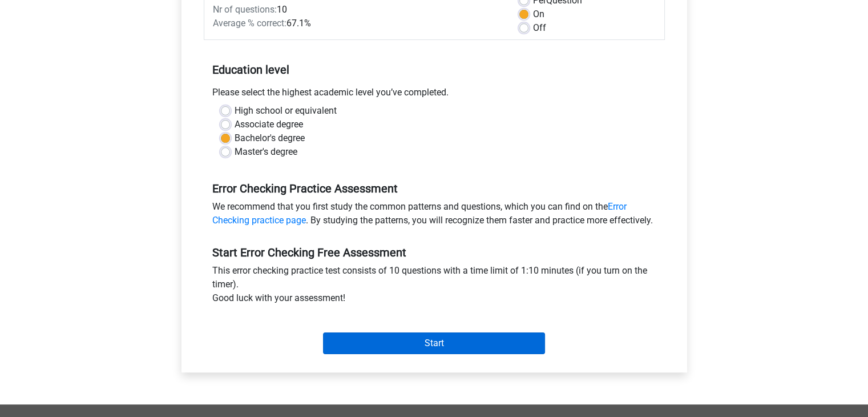 The height and width of the screenshot is (417, 868). Describe the element at coordinates (269, 138) in the screenshot. I see `label: Bachelor's degree` at that location.